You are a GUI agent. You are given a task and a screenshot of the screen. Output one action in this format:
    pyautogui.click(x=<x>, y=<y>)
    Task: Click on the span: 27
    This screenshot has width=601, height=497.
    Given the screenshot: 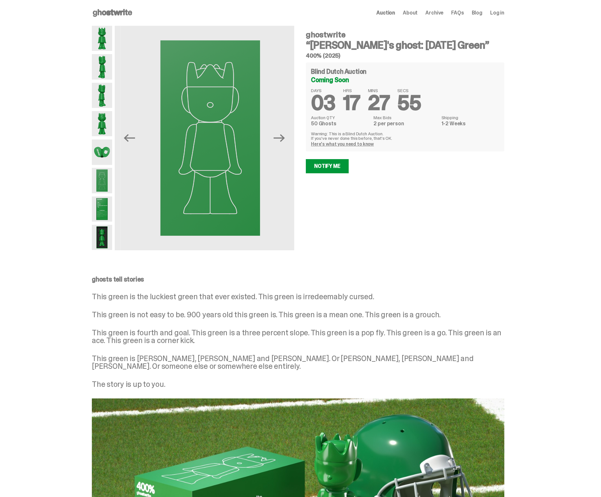 What is the action you would take?
    pyautogui.click(x=379, y=103)
    